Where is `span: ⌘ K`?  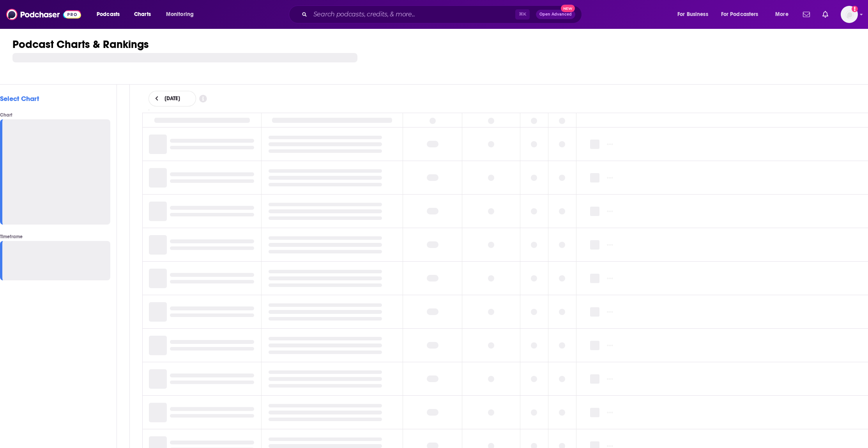 span: ⌘ K is located at coordinates (523, 15).